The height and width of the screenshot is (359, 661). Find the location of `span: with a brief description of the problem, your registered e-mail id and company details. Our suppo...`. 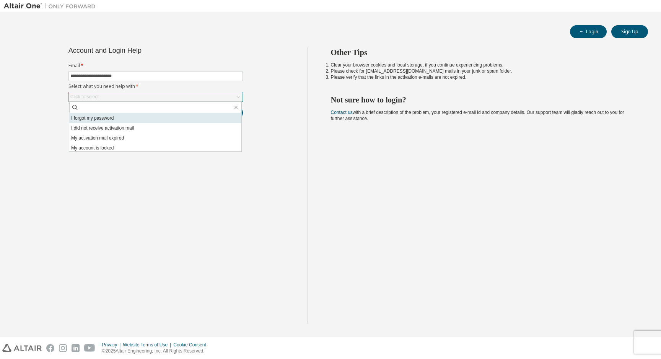

span: with a brief description of the problem, your registered e-mail id and company details. Our suppo... is located at coordinates (478, 116).